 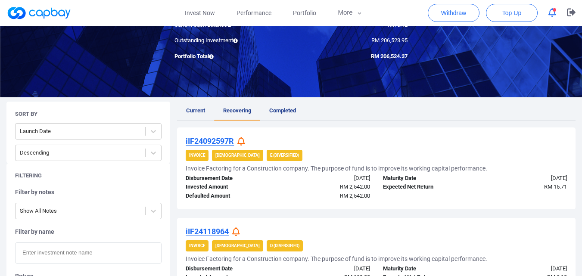 I want to click on h5: Filter by name, so click(x=88, y=232).